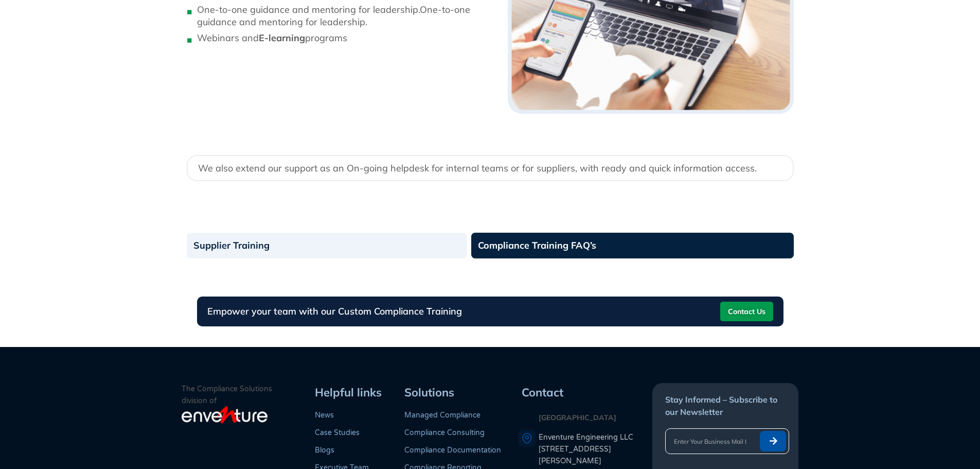  I want to click on li: Webinars and programs, so click(345, 38).